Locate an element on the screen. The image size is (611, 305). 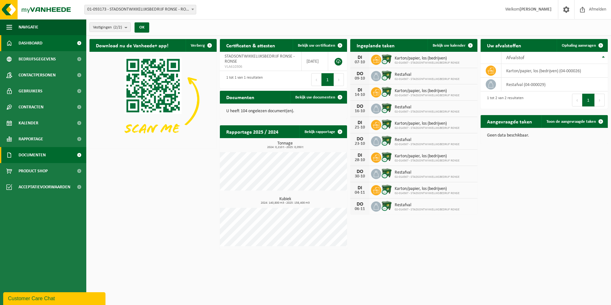
span: 01-093173 - STADSONTWIKKELIJKSBEDRIJF RONSE - RONSE is located at coordinates (140, 10).